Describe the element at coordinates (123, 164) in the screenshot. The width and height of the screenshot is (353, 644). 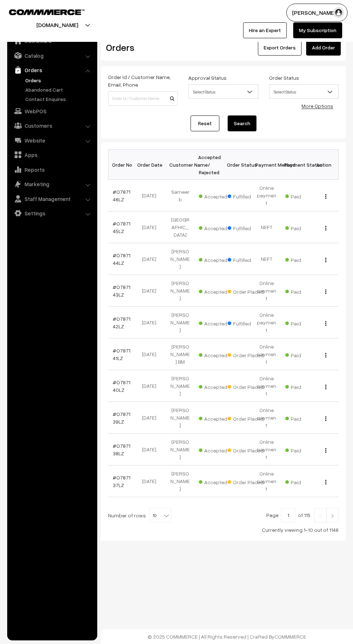
I see `th: Order No` at that location.